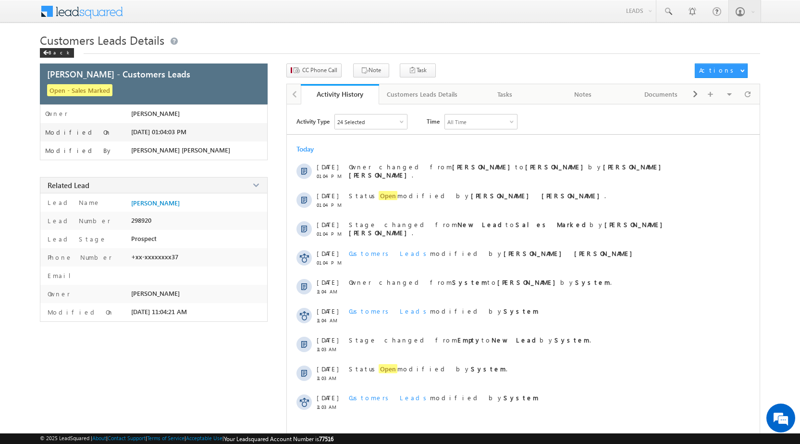 This screenshot has width=800, height=444. Describe the element at coordinates (102, 40) in the screenshot. I see `span: Customers Leads Details` at that location.